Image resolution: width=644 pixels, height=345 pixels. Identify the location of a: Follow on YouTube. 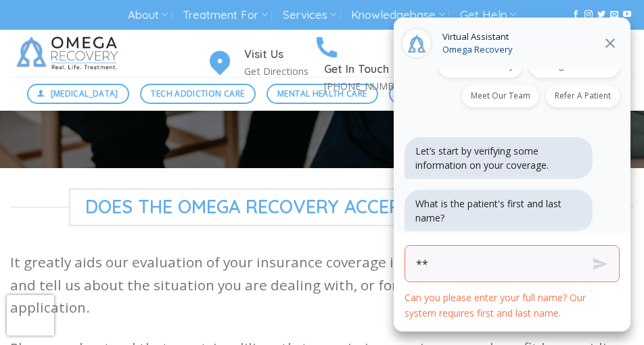
(627, 15).